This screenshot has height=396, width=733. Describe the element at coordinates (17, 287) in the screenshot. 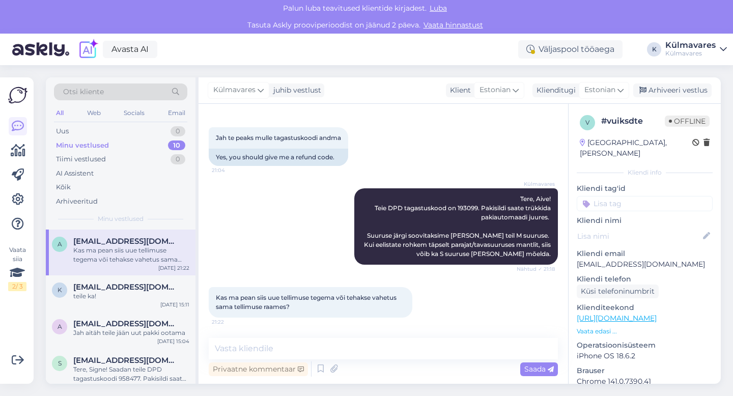

I see `div: 2 / 3` at that location.